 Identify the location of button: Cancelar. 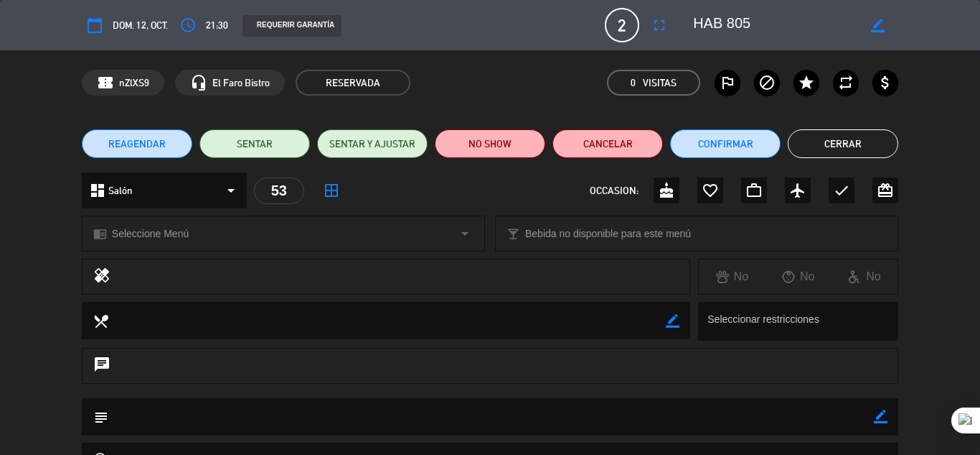
(608, 143).